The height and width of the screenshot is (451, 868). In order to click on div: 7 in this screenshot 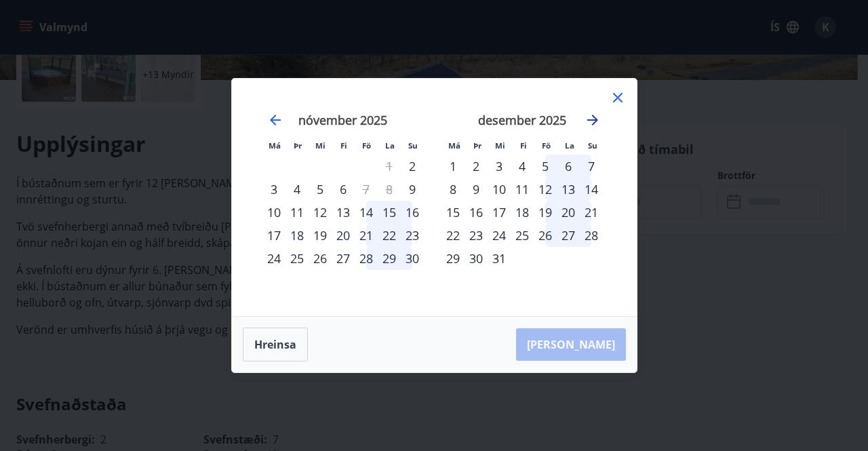, I will do `click(591, 166)`.